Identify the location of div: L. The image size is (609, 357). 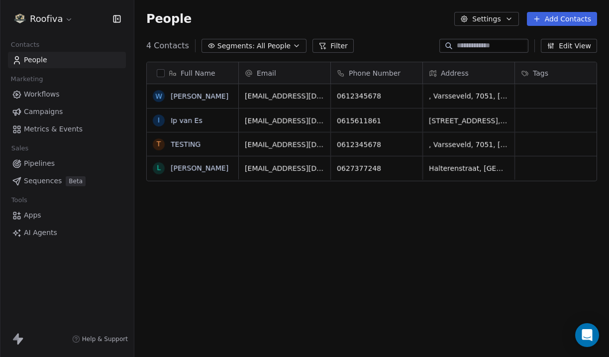
(159, 168).